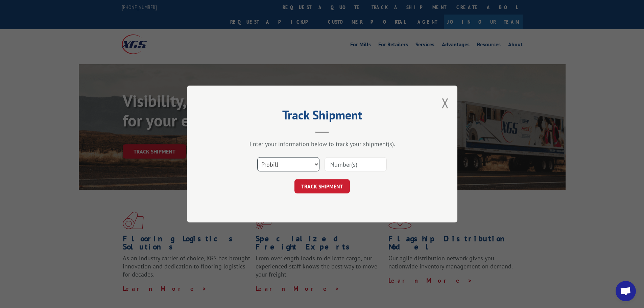  What do you see at coordinates (323, 144) in the screenshot?
I see `div: Enter your information below to track your shipment(s).` at bounding box center [323, 144].